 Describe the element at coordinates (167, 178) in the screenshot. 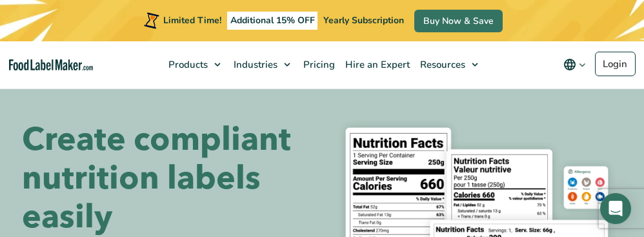

I see `h1: Create compliant nutrition labels easily` at that location.